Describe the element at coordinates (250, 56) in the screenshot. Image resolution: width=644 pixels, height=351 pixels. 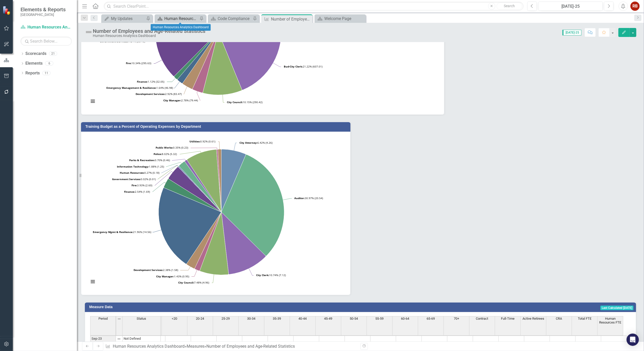
I see `path: Bud-City Clerk, 607.01.` at that location.